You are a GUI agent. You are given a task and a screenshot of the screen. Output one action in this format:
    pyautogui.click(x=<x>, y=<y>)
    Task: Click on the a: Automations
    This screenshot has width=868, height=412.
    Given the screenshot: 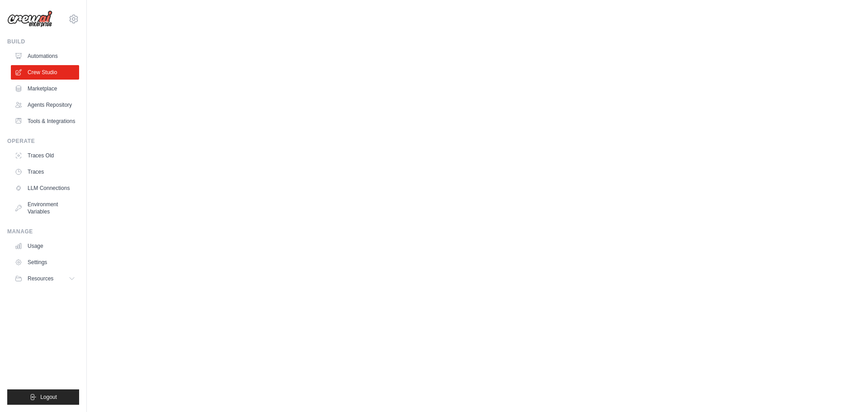 What is the action you would take?
    pyautogui.click(x=45, y=56)
    